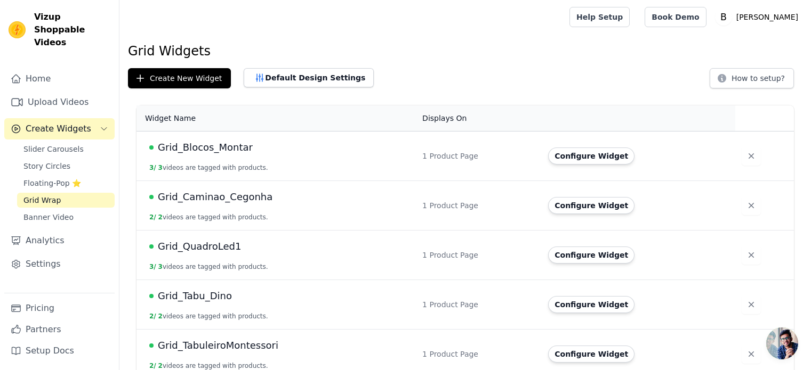  What do you see at coordinates (52, 183) in the screenshot?
I see `span: Floating-Pop ⭐` at bounding box center [52, 183].